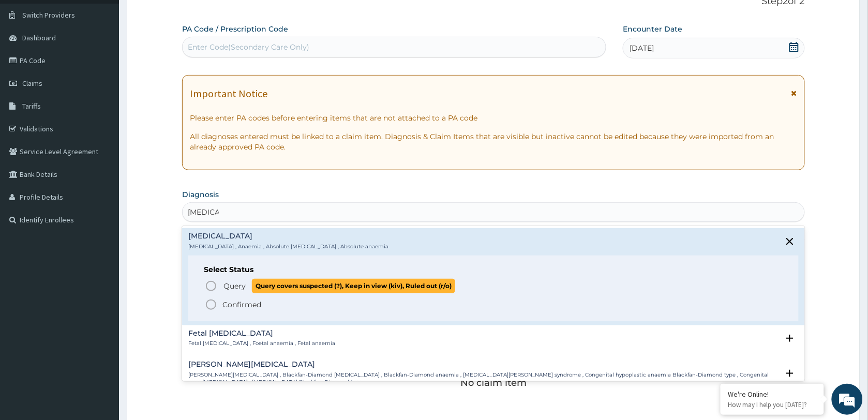 This screenshot has width=868, height=420. Describe the element at coordinates (211, 286) in the screenshot. I see `i: status option query` at that location.